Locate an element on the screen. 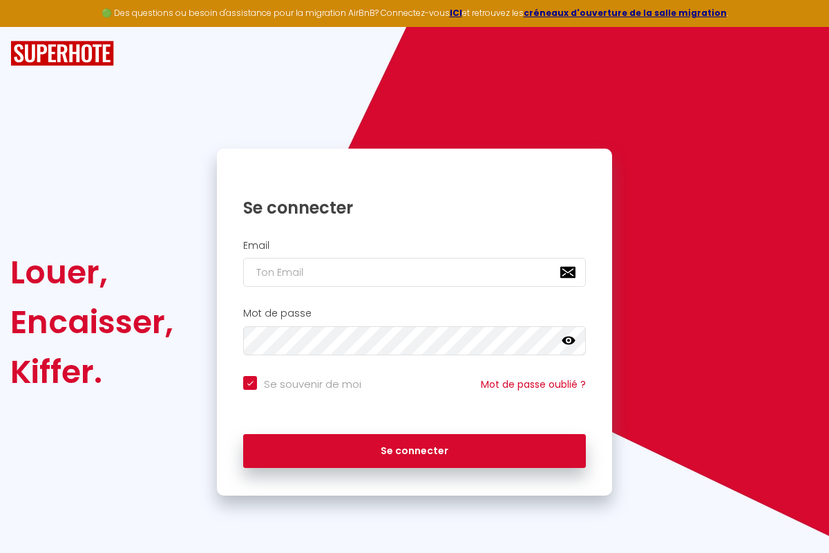 This screenshot has width=829, height=553. button: Se connecter is located at coordinates (414, 451).